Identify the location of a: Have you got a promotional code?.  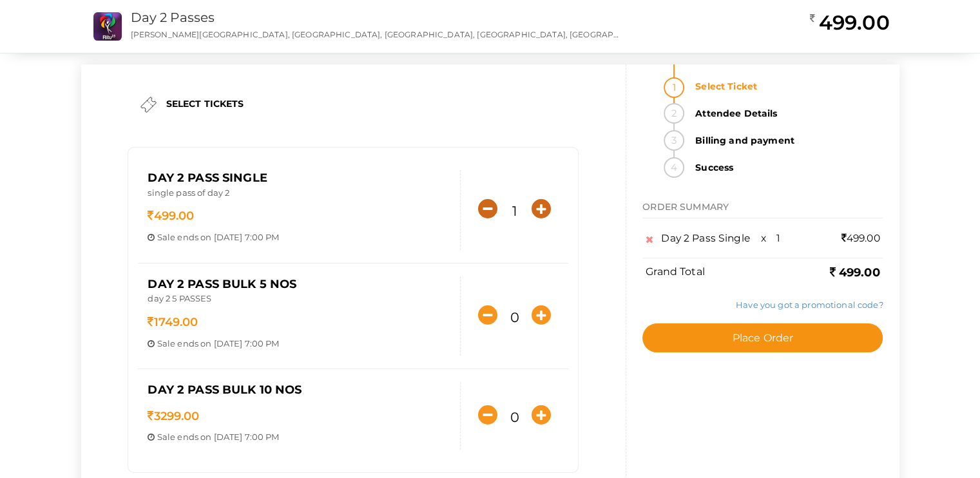
(809, 305).